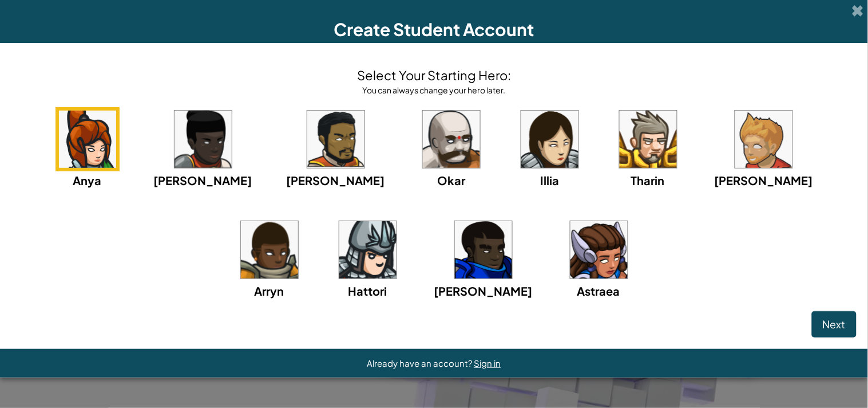 The width and height of the screenshot is (868, 408). What do you see at coordinates (487, 363) in the screenshot?
I see `a: Sign in` at bounding box center [487, 363].